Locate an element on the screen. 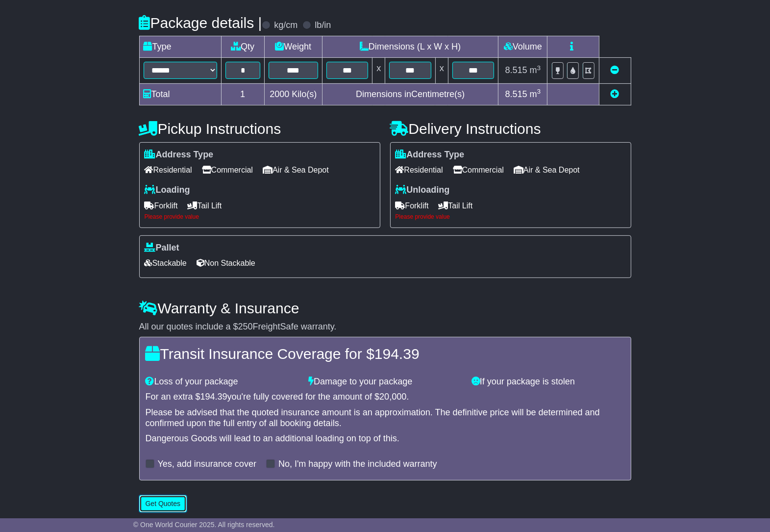  span: 250 is located at coordinates (245, 327).